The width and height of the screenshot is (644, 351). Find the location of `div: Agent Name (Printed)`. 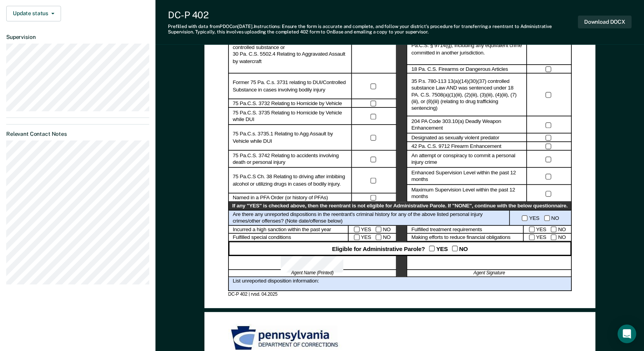

div: Agent Name (Printed) is located at coordinates (312, 274).